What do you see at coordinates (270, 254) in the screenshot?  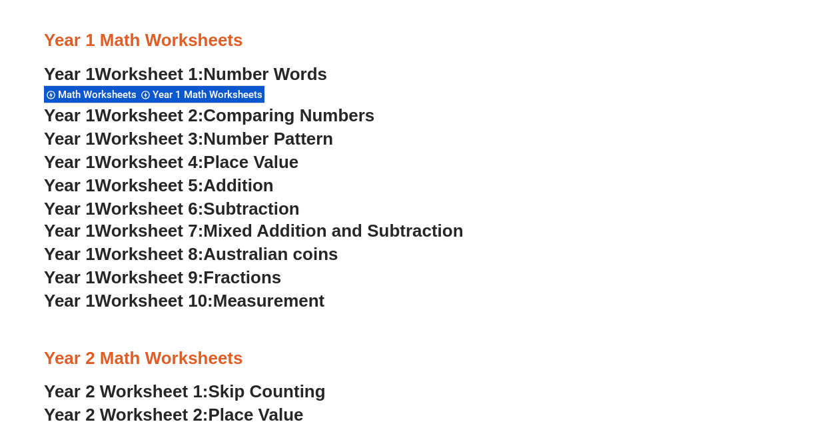 I see `span: Australian coins` at bounding box center [270, 254].